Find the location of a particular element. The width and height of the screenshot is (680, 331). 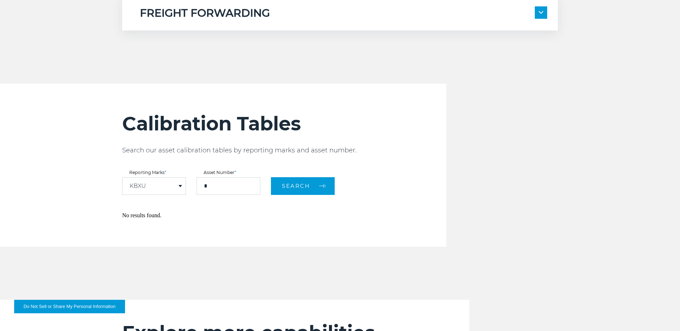

h5: FREIGHT FORWARDING is located at coordinates (205, 13).